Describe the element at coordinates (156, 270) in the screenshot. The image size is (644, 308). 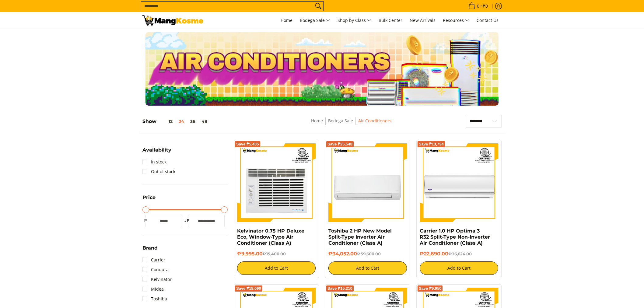
I see `a: Condura` at that location.